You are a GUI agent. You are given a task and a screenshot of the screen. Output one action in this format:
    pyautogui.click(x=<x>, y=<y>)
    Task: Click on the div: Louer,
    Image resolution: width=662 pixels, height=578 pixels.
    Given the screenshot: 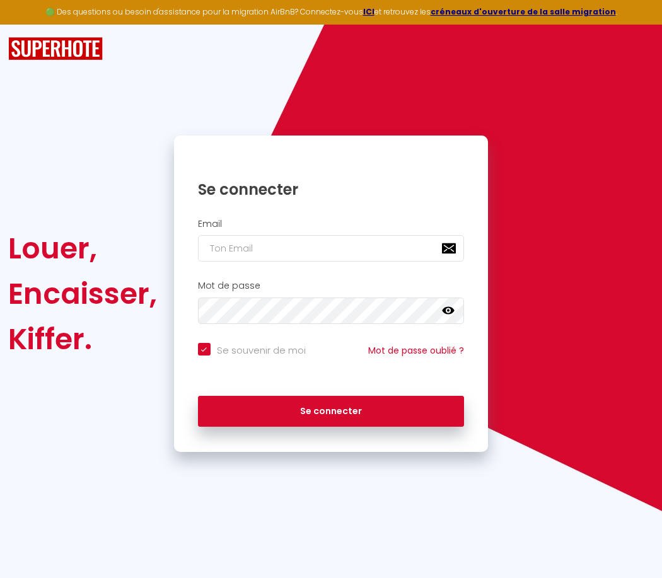 What is the action you would take?
    pyautogui.click(x=83, y=248)
    